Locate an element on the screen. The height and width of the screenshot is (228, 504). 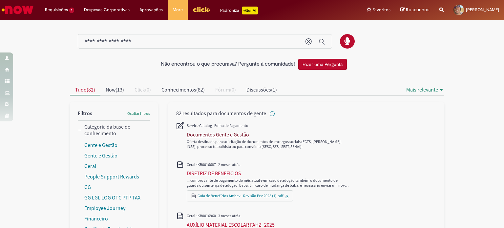
span: Despesas Corporativas is located at coordinates (107, 10).